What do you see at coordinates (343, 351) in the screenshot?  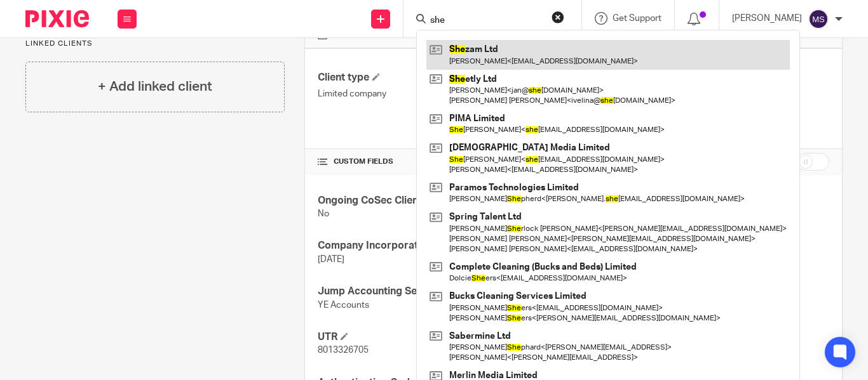 I see `span: 8013326705` at bounding box center [343, 351].